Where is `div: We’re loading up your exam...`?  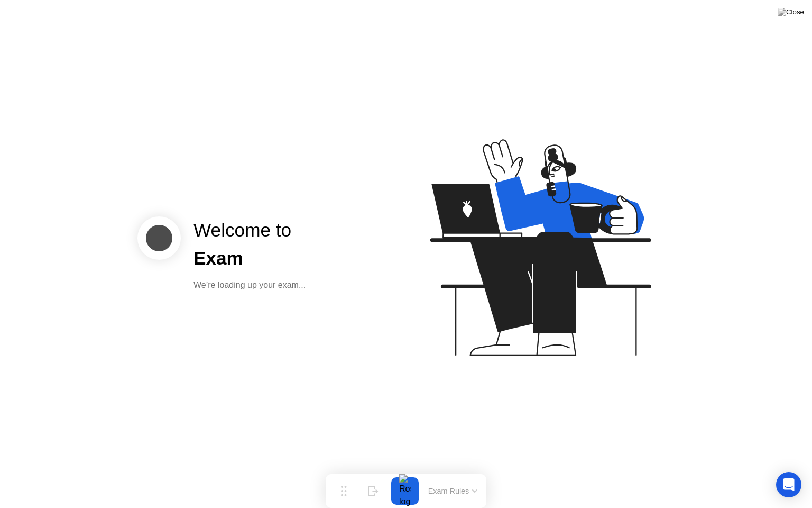
div: We’re loading up your exam... is located at coordinates (250, 285).